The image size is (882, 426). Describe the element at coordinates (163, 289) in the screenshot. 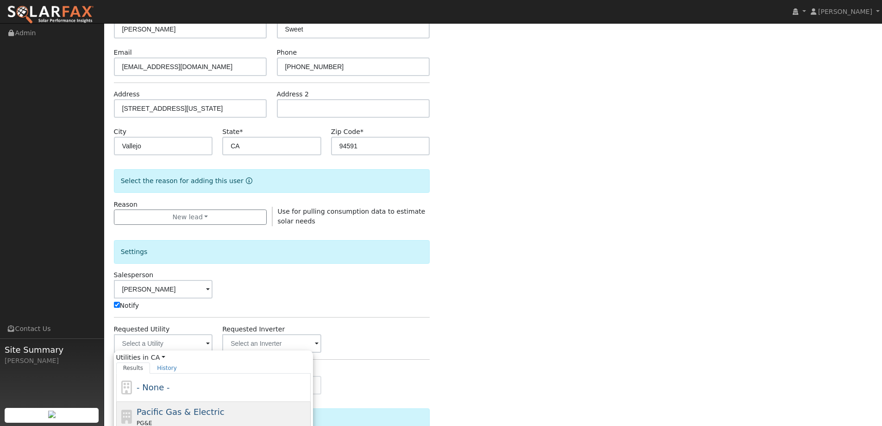

I see `input: Select a User` at that location.